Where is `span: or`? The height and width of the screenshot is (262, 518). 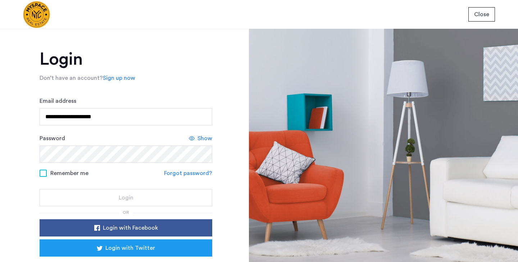
span: or is located at coordinates (126, 213).